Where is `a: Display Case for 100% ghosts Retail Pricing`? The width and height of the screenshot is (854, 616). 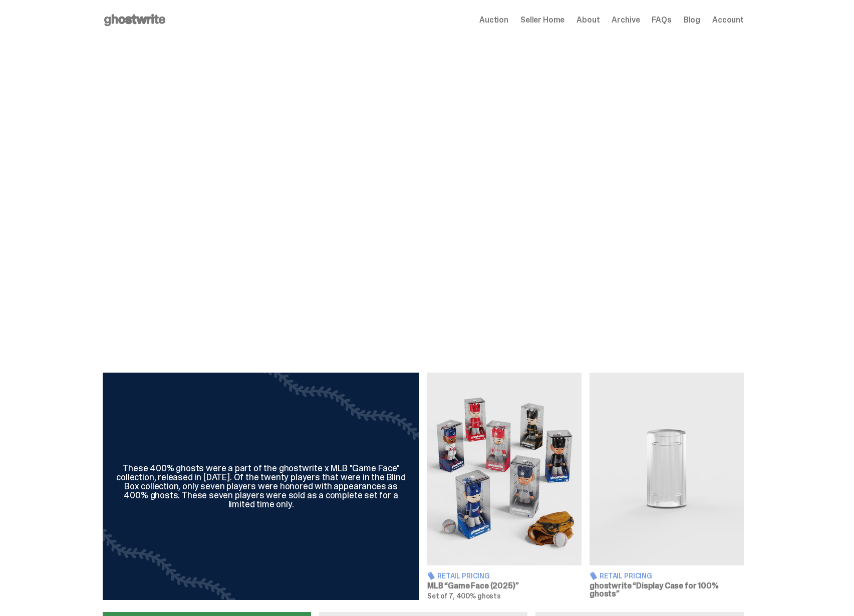
a: Display Case for 100% ghosts Retail Pricing is located at coordinates (667, 486).